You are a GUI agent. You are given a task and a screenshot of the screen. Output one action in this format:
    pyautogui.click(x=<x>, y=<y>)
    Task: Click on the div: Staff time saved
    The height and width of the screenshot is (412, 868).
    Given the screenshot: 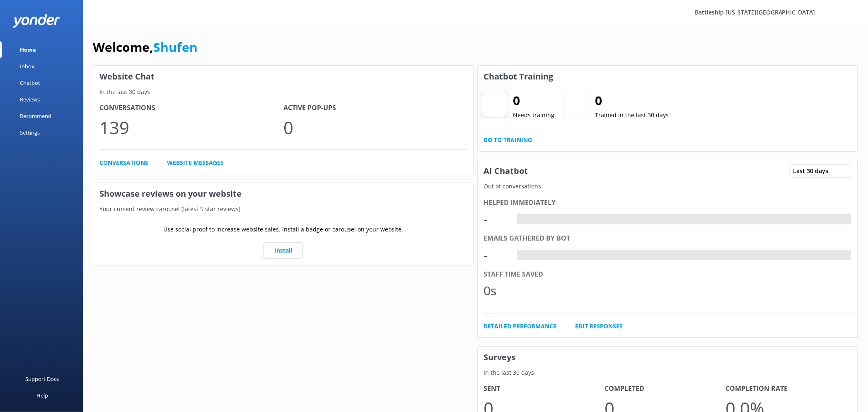 What is the action you would take?
    pyautogui.click(x=668, y=274)
    